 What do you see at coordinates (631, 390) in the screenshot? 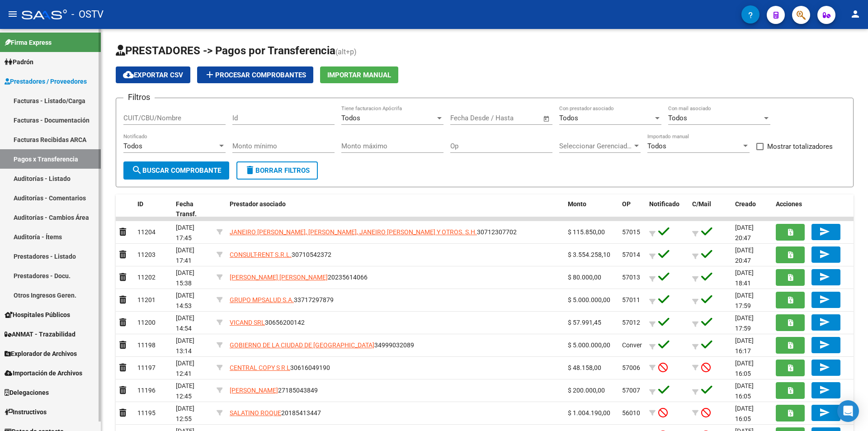
I see `span: 57007` at bounding box center [631, 390].